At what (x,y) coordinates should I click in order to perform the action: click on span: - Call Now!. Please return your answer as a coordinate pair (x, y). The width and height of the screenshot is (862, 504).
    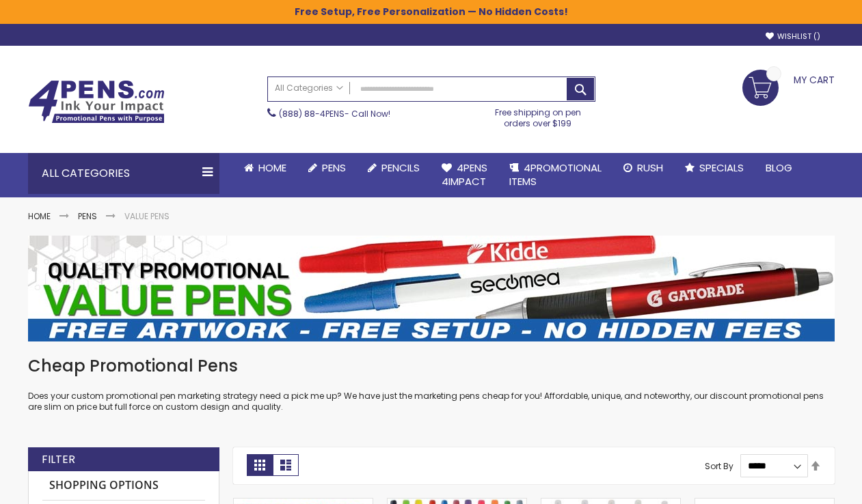
    Looking at the image, I should click on (334, 114).